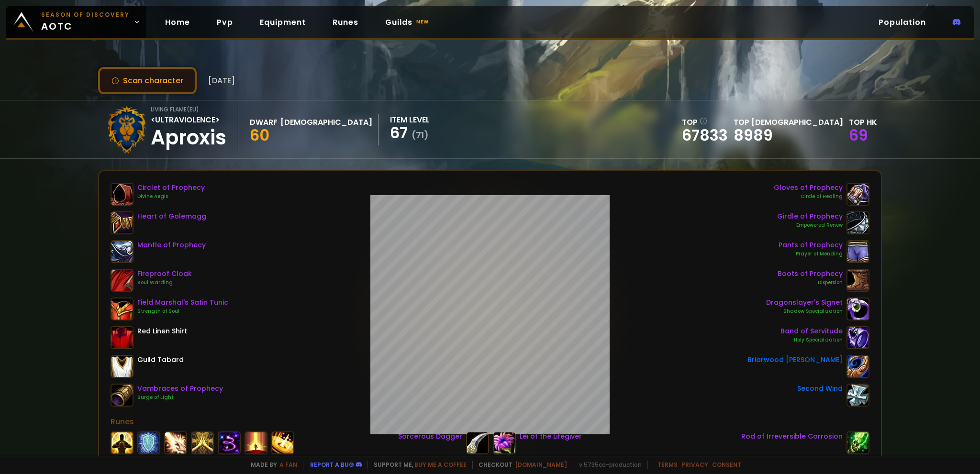 Image resolution: width=980 pixels, height=474 pixels. Describe the element at coordinates (808, 188) in the screenshot. I see `div: Gloves of Prophecy` at that location.